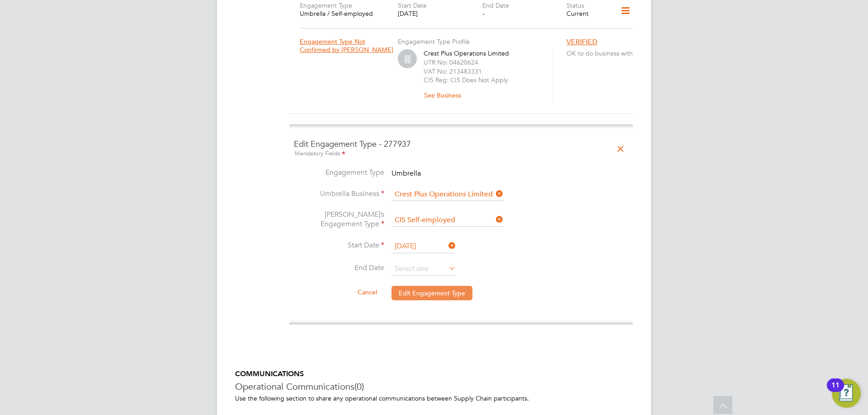  What do you see at coordinates (482, 76) in the screenshot?
I see `div: Crest Plus Operations Limited` at bounding box center [482, 76].